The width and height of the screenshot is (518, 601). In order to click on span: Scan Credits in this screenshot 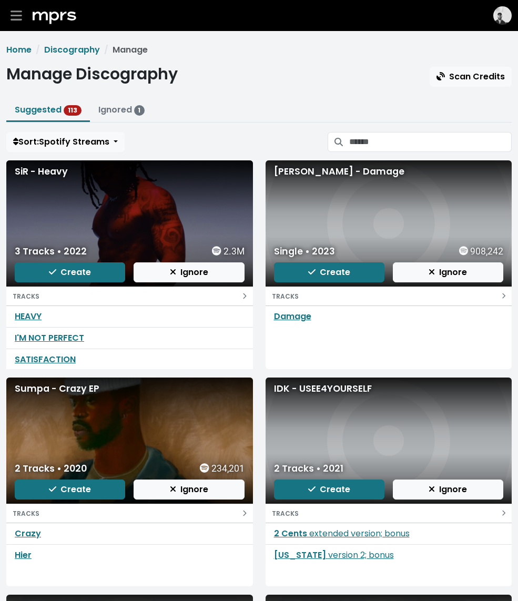, I will do `click(471, 76)`.